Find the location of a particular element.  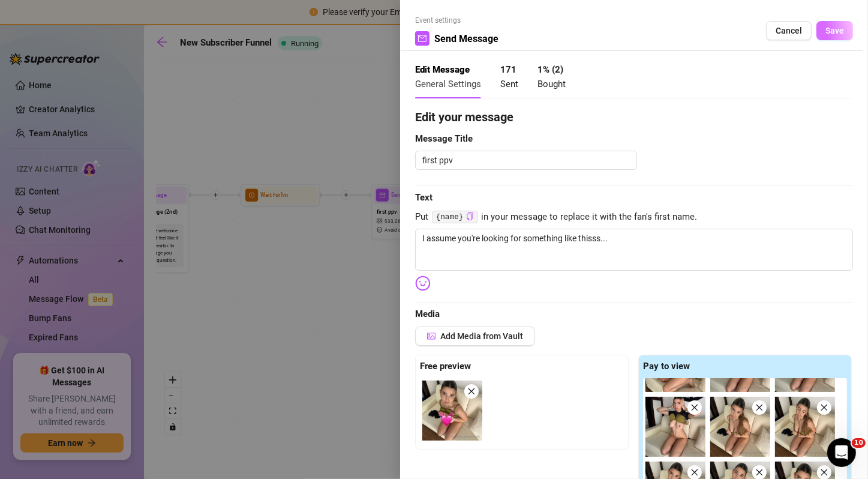

span: General Settings is located at coordinates (448, 84).